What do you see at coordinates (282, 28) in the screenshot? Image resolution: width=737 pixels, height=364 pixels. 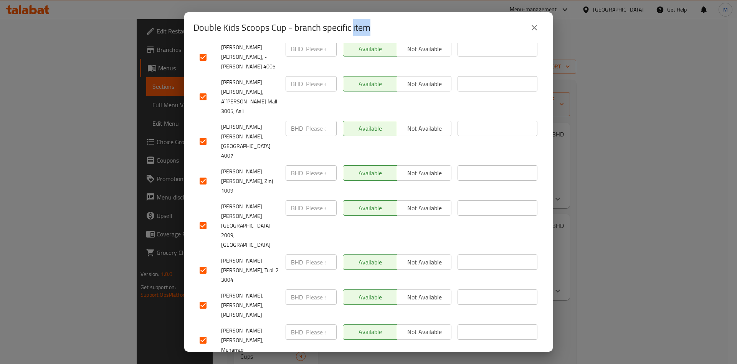 I see `h2: Double Kids Scoops Cup - branch specific item` at bounding box center [282, 28].